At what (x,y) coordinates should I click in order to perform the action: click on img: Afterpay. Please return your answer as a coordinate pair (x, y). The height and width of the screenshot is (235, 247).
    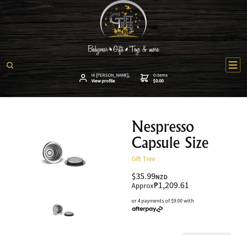
    Looking at the image, I should click on (148, 209).